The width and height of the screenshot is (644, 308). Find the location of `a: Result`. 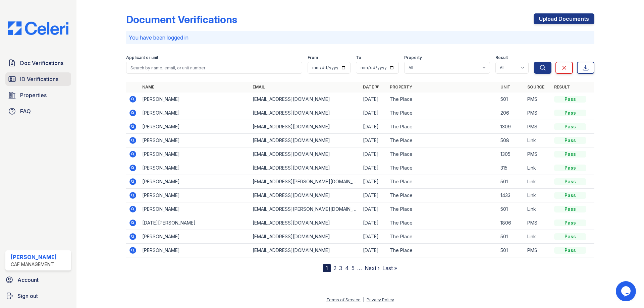

a: Result is located at coordinates (561, 87).